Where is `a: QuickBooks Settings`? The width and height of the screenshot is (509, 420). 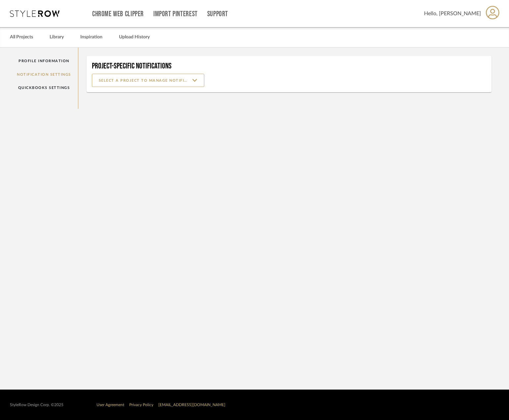
a: QuickBooks Settings is located at coordinates (44, 88).